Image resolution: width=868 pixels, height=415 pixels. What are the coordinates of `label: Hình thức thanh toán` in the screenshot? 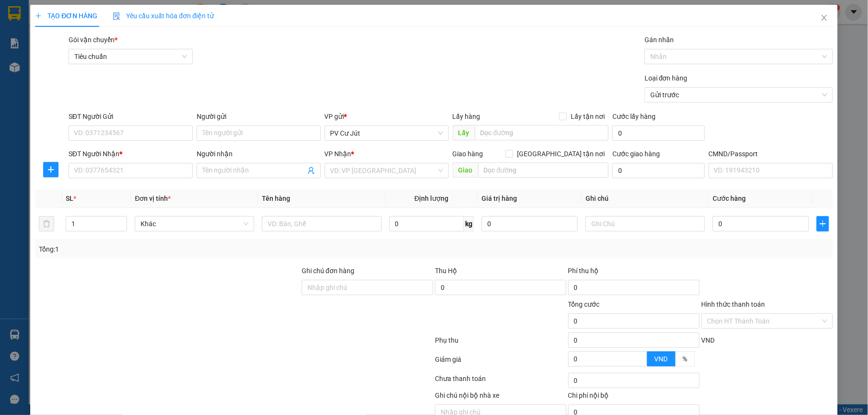 It's located at (733, 304).